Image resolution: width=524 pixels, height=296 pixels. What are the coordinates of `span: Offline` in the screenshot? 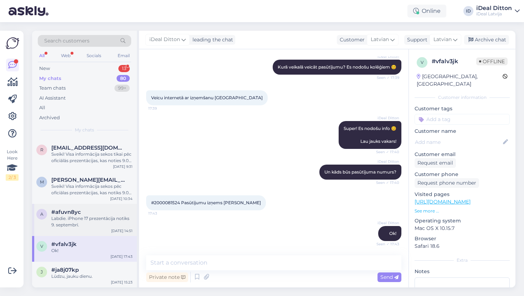 It's located at (492, 61).